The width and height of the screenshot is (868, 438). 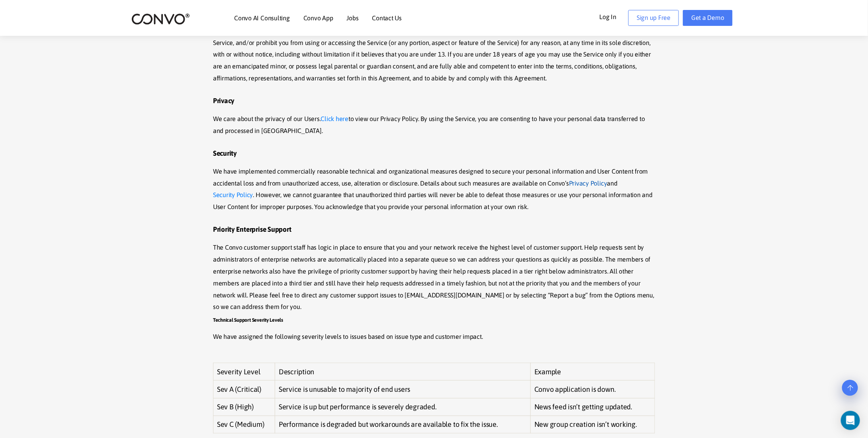 I want to click on td: Convo application is down., so click(x=592, y=389).